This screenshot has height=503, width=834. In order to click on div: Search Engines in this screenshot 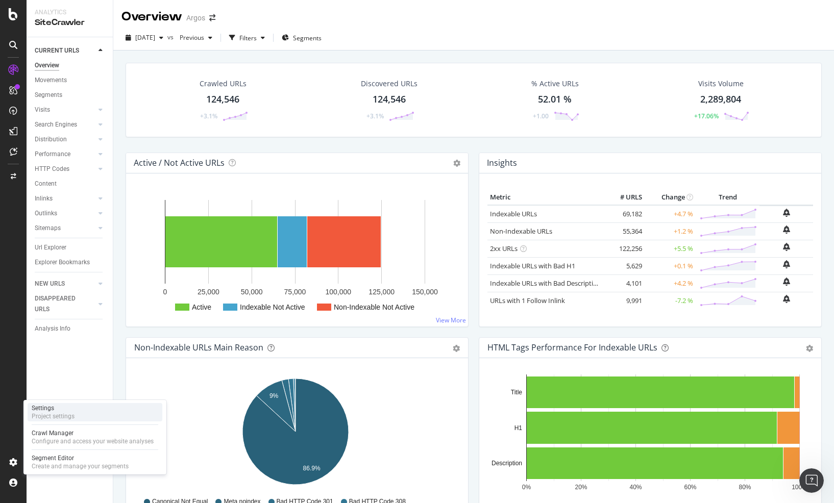, I will do `click(56, 125)`.